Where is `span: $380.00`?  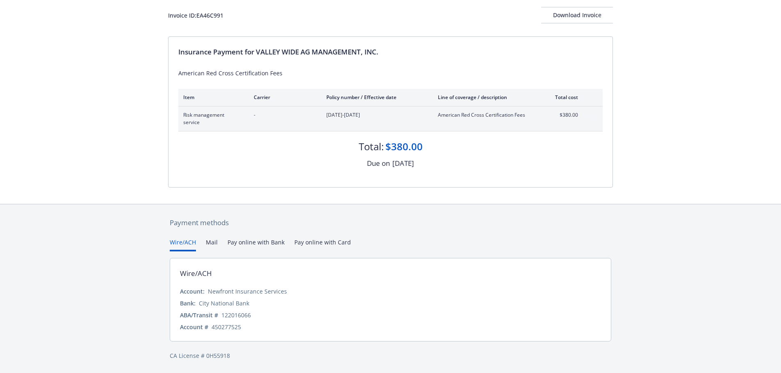 span: $380.00 is located at coordinates (562, 115).